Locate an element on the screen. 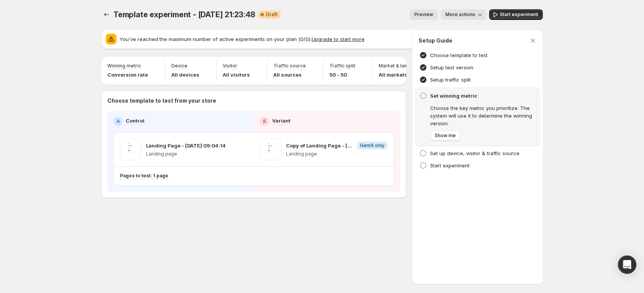 The height and width of the screenshot is (293, 644). h3: Setup Guide is located at coordinates (436, 41).